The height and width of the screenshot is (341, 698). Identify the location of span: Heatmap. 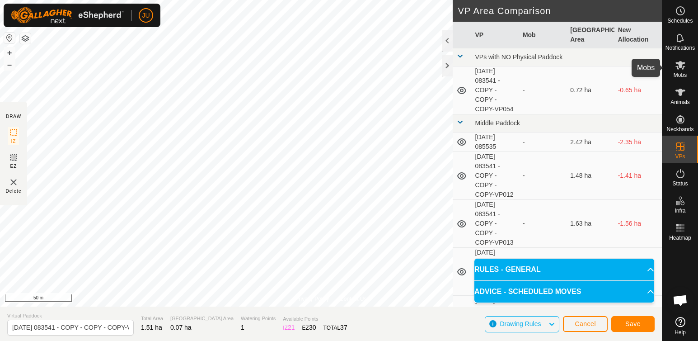
(680, 238).